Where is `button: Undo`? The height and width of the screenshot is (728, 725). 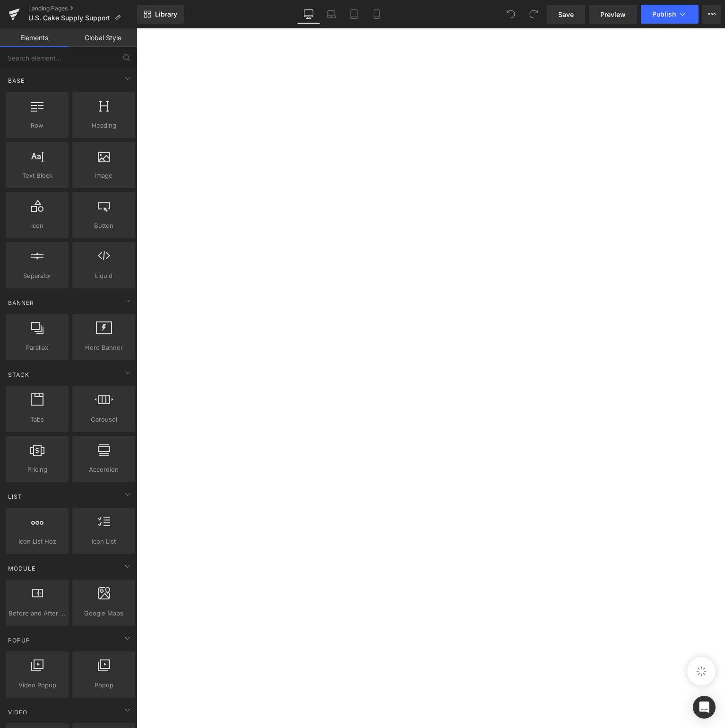 button: Undo is located at coordinates (511, 15).